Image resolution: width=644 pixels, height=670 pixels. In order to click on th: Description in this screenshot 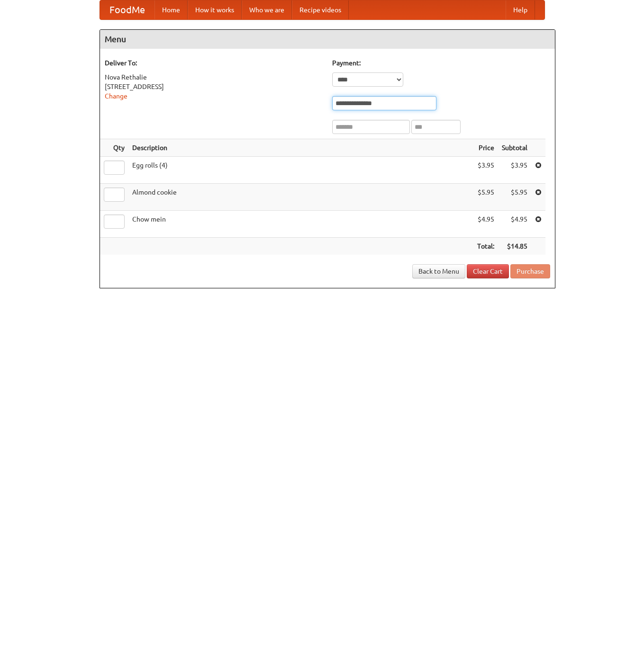, I will do `click(301, 148)`.